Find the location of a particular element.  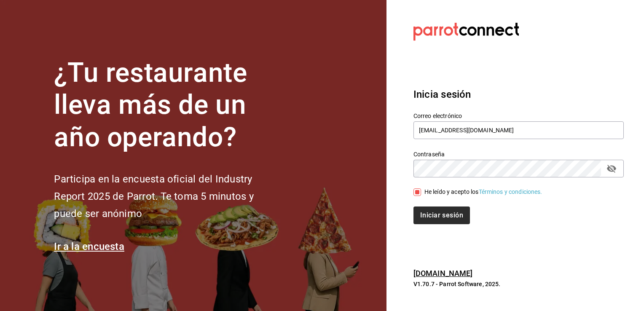

label: Correo electrónico is located at coordinates (518, 115).